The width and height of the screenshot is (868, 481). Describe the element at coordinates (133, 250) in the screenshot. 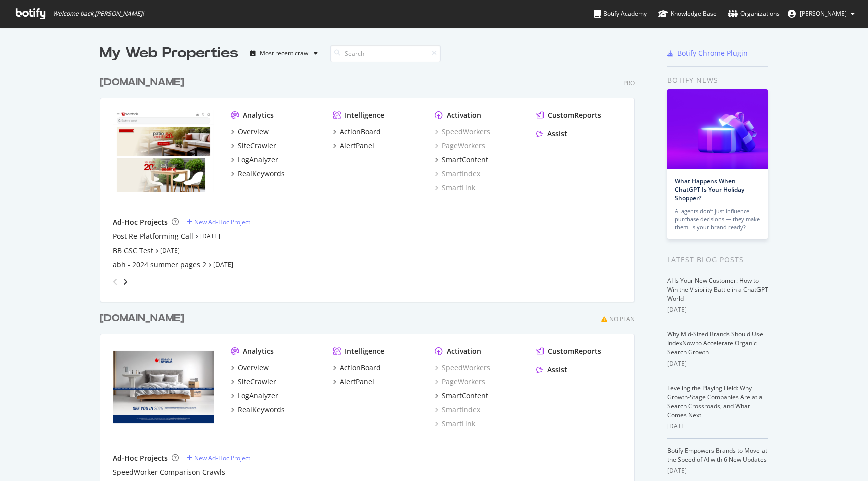

I see `div: BB GSC Test` at that location.